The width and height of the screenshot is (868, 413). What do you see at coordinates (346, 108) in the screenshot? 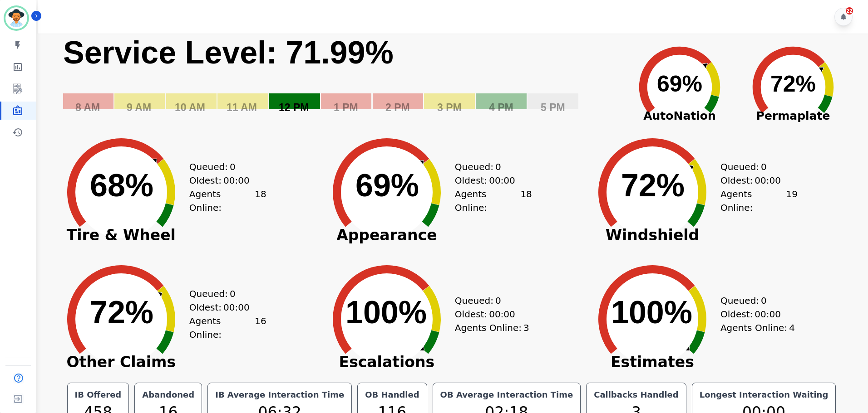
I see `text: 1 PM` at bounding box center [346, 108].